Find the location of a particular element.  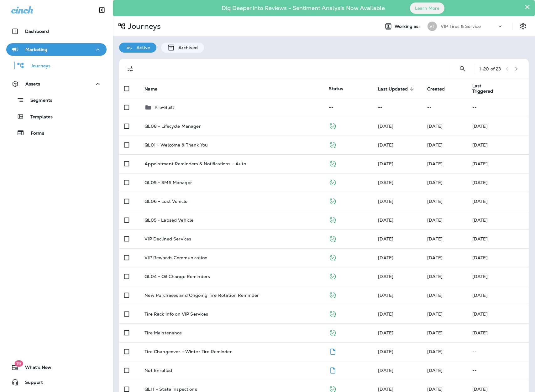

button: Collapse Sidebar is located at coordinates (102, 10).